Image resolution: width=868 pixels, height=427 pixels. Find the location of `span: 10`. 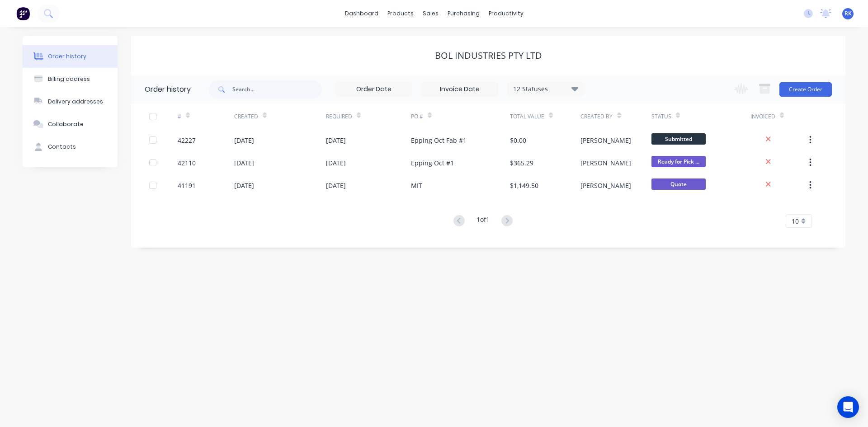

span: 10 is located at coordinates (795, 220).